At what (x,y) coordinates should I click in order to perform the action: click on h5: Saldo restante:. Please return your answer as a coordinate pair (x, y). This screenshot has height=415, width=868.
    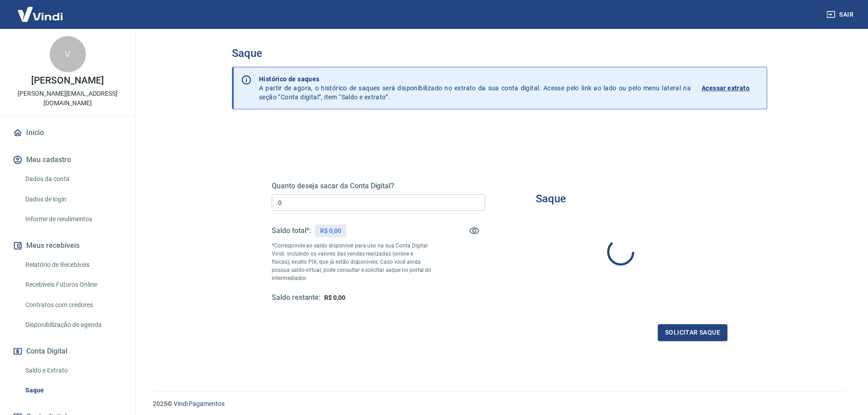
    Looking at the image, I should click on (296, 298).